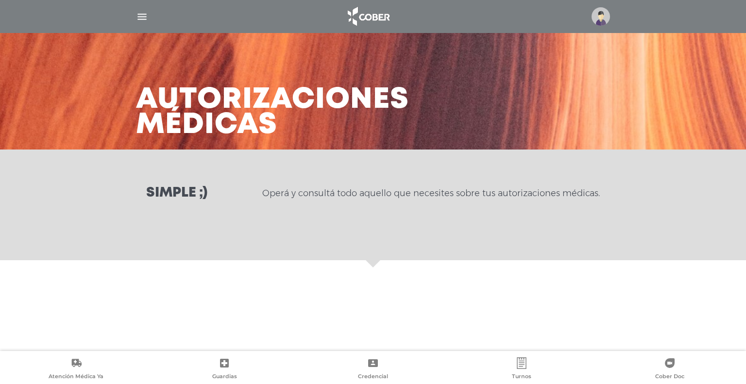  Describe the element at coordinates (224, 377) in the screenshot. I see `span: Guardias` at that location.